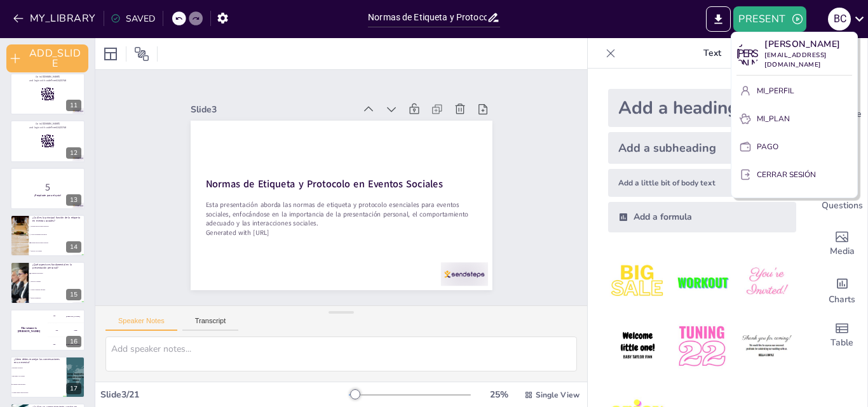 This screenshot has height=407, width=868. I want to click on font: PAGO, so click(767, 147).